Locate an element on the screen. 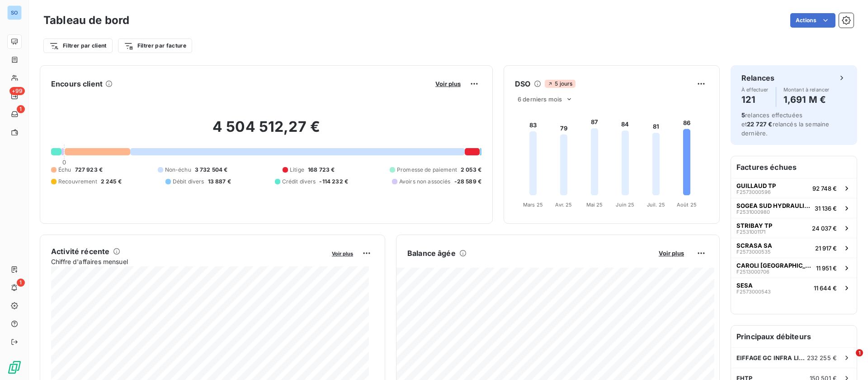 Image resolution: width=868 pixels, height=380 pixels. span: 13 887 € is located at coordinates (219, 182).